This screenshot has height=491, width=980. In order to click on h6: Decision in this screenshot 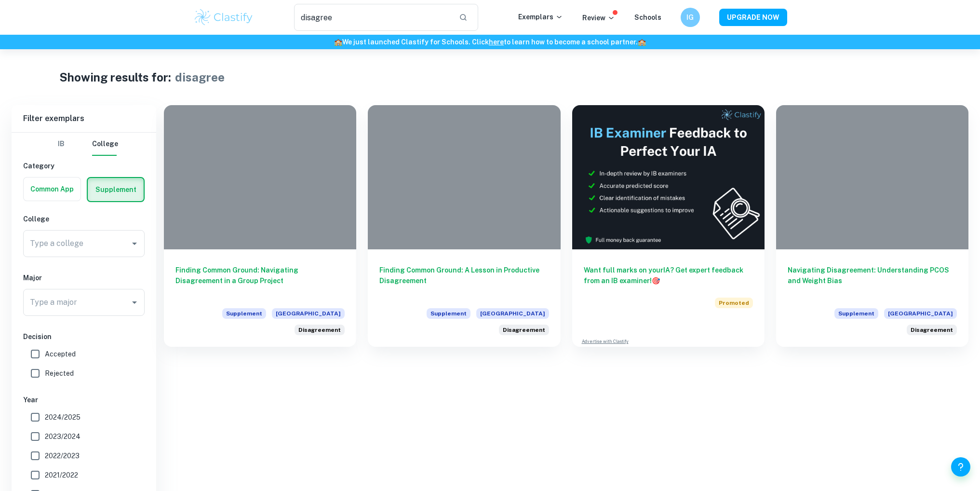, I will do `click(84, 337)`.